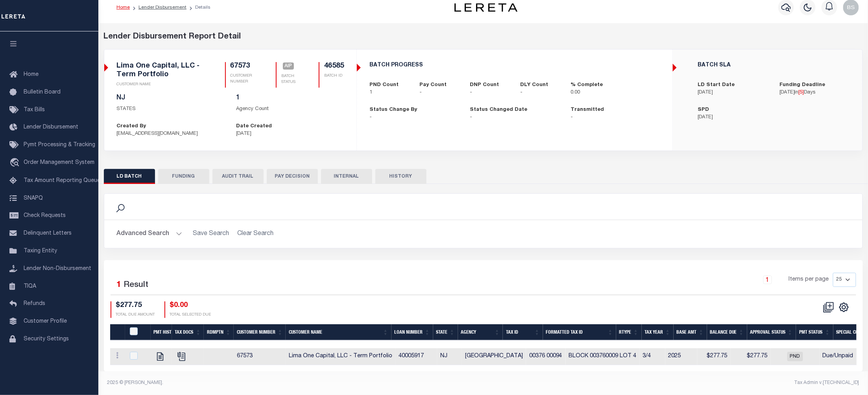 This screenshot has height=395, width=868. Describe the element at coordinates (814, 93) in the screenshot. I see `p: in Days` at that location.